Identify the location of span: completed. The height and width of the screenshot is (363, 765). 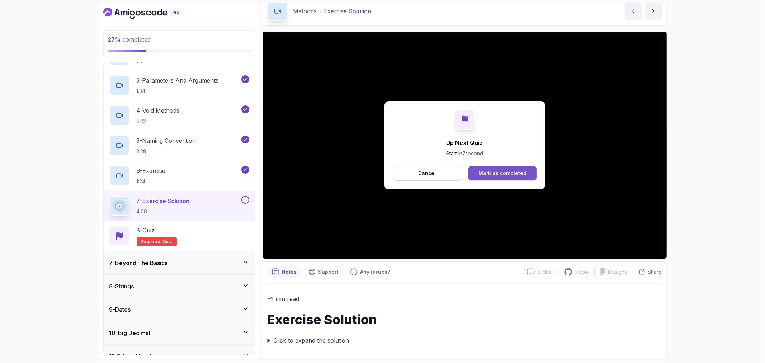
(129, 39).